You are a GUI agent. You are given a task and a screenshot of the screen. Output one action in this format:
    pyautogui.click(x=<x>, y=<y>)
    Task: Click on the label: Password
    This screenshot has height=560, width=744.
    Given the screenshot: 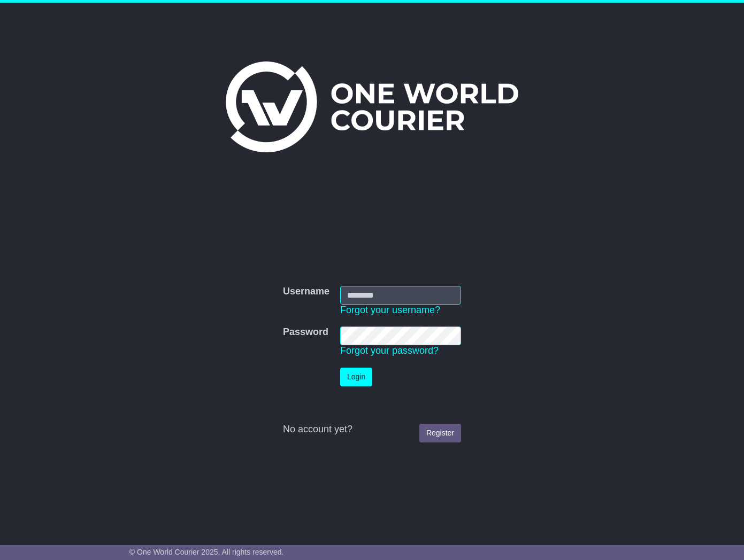 What is the action you would take?
    pyautogui.click(x=306, y=333)
    